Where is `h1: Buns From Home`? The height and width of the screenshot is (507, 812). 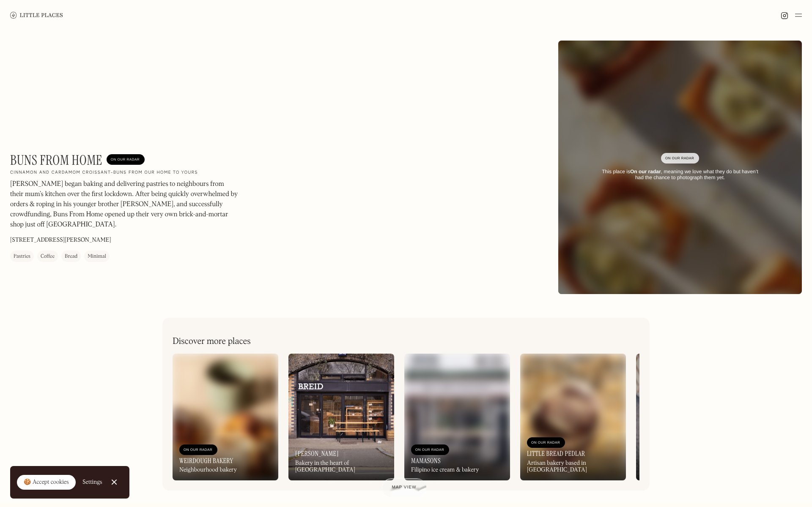
h1: Buns From Home is located at coordinates (56, 160).